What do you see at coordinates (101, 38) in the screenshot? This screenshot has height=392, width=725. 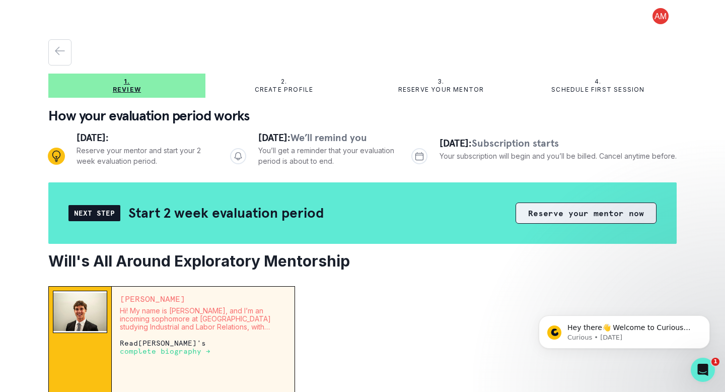 I see `div: message notification from Curious, 3d ago. Hey there👋 Welcome to Curious Cardinals 🙌 Take a look ...` at bounding box center [101, 38].